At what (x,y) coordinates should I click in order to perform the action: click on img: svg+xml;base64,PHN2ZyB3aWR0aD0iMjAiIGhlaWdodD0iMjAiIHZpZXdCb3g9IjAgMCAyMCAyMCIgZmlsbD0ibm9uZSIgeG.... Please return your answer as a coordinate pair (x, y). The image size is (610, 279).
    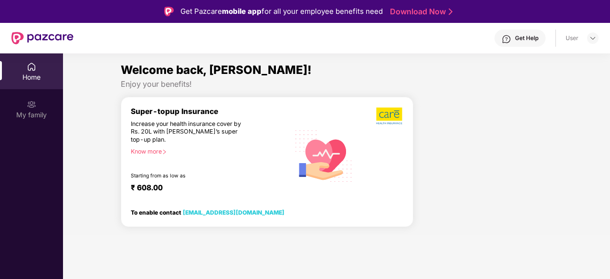
    Looking at the image, I should click on (32, 105).